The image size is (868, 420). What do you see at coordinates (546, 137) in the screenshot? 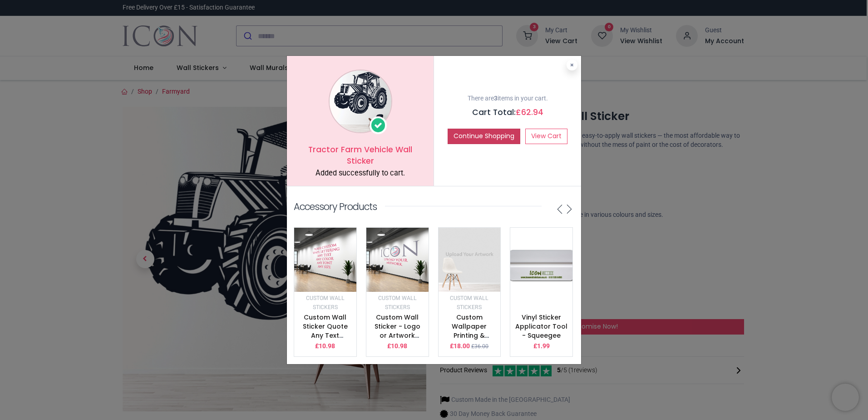
I see `a: View Cart` at bounding box center [546, 137].